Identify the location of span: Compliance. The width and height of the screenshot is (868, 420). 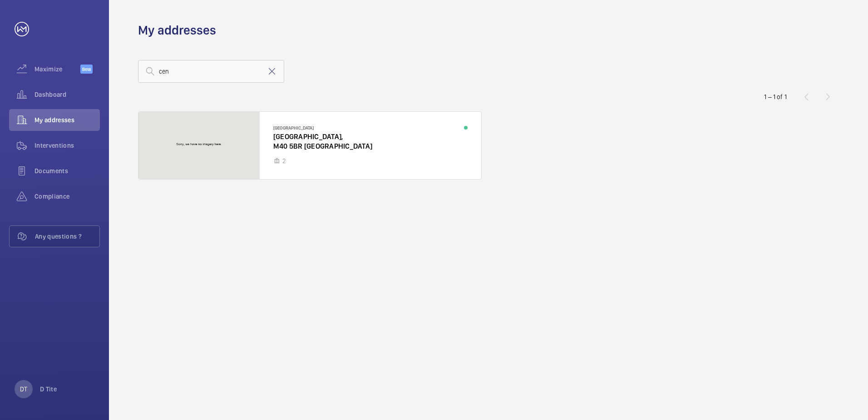
(67, 197).